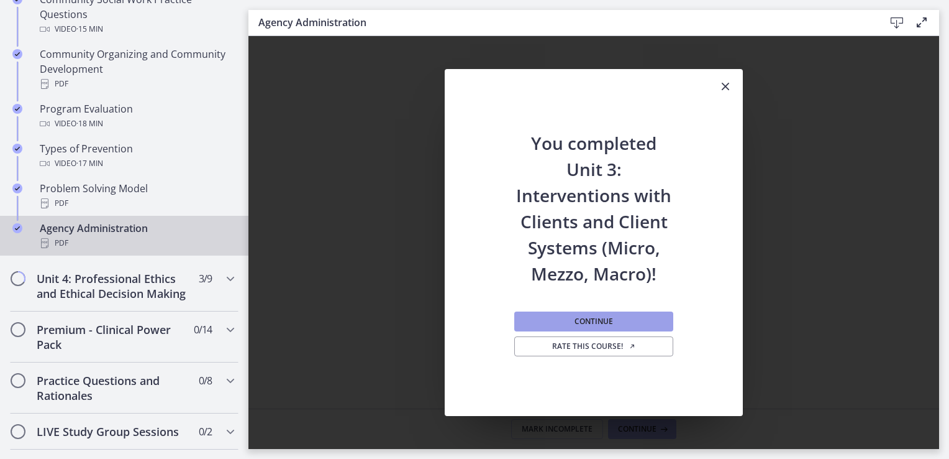 This screenshot has height=459, width=949. What do you see at coordinates (203, 329) in the screenshot?
I see `span: 0 / 14` at bounding box center [203, 329].